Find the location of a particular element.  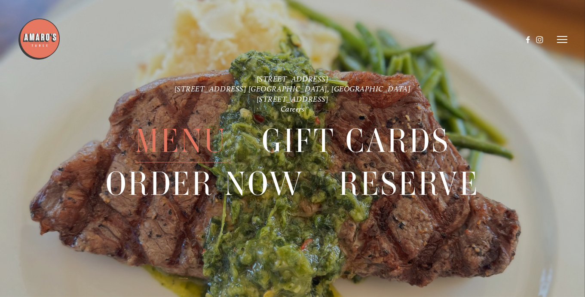

span: Reserve is located at coordinates (408, 184).